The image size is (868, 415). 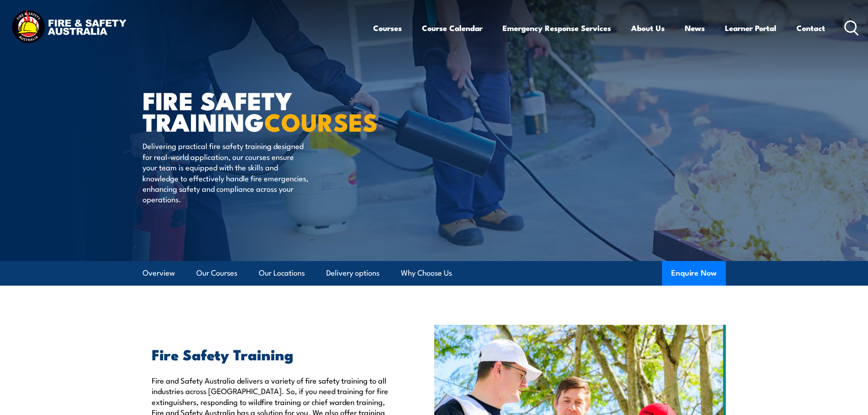 I want to click on a: Learner Portal, so click(x=750, y=28).